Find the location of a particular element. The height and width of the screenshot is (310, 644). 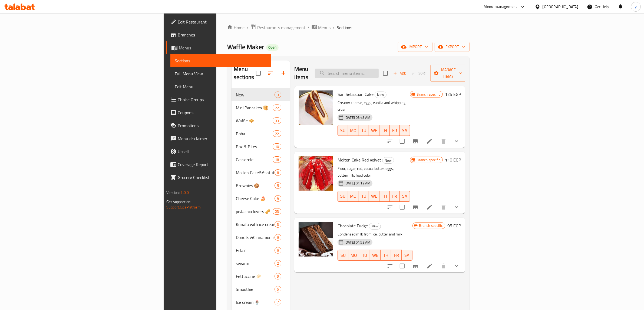

button: Branch-specific-item is located at coordinates (415, 266).